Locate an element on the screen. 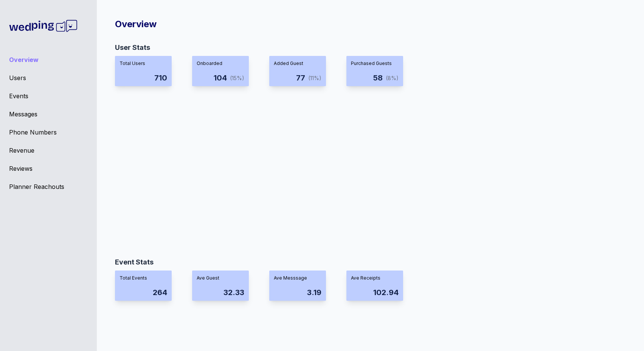  a: Overview is located at coordinates (48, 60).